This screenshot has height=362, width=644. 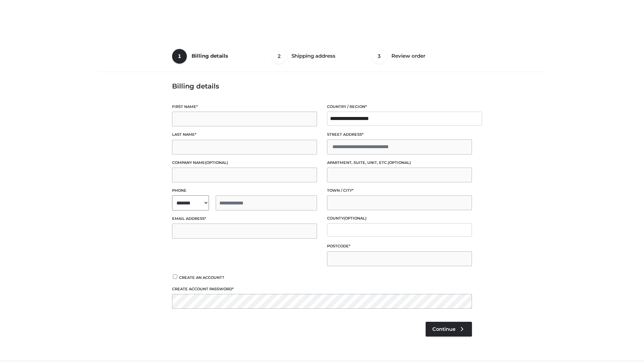 I want to click on span: Shipping address, so click(x=313, y=56).